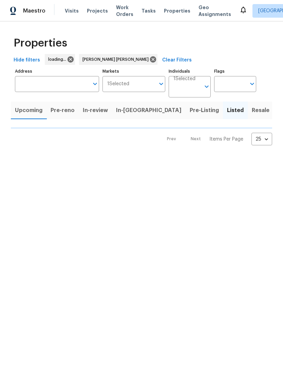 The image size is (283, 365). Describe the element at coordinates (62, 110) in the screenshot. I see `span: Pre-reno` at that location.